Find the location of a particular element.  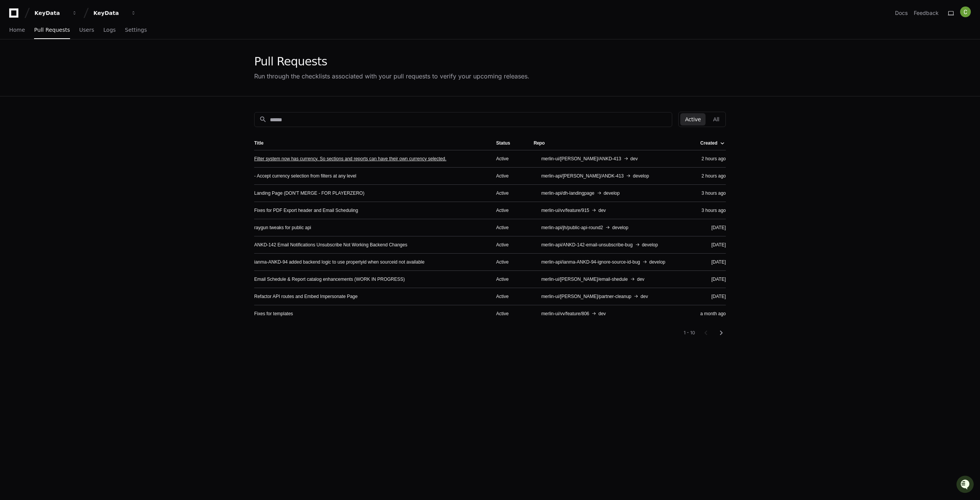

a: Email Schedule & Report catalog enhancements (WORK IN PROGRESS) is located at coordinates (329, 280).